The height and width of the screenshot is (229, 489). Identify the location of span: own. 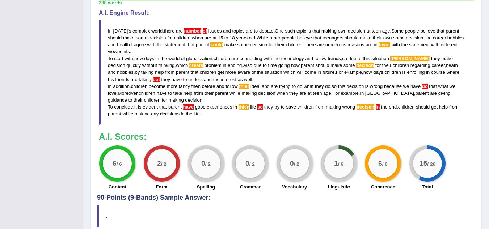
(343, 31).